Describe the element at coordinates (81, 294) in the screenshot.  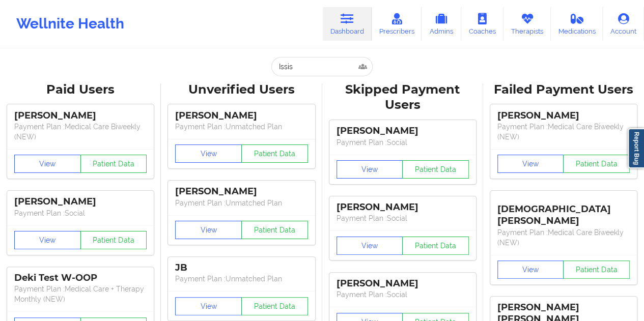
I see `p: Payment Plan : Medical Care + Therapy Monthly (NEW)` at that location.